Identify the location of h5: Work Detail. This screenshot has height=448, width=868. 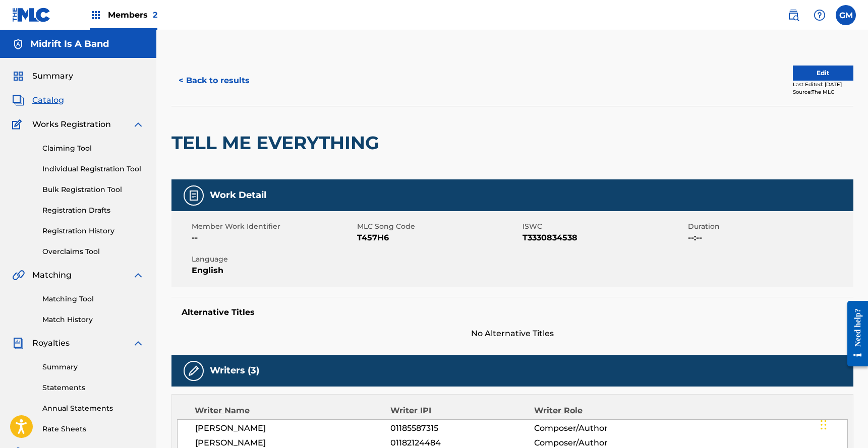
(238, 195).